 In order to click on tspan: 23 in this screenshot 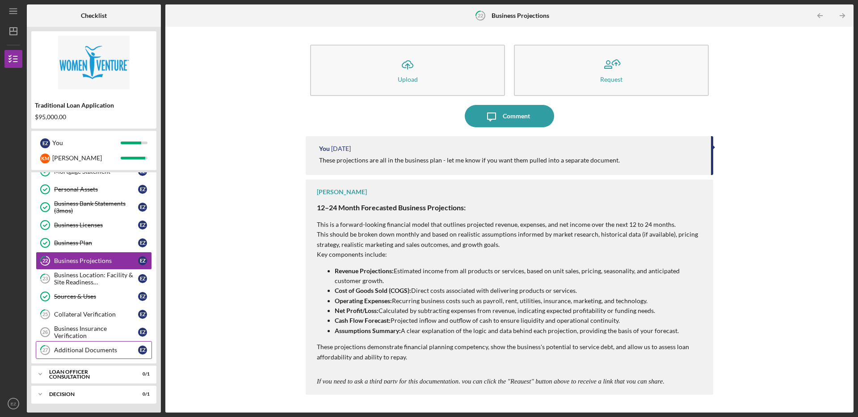, I will do `click(45, 279)`.